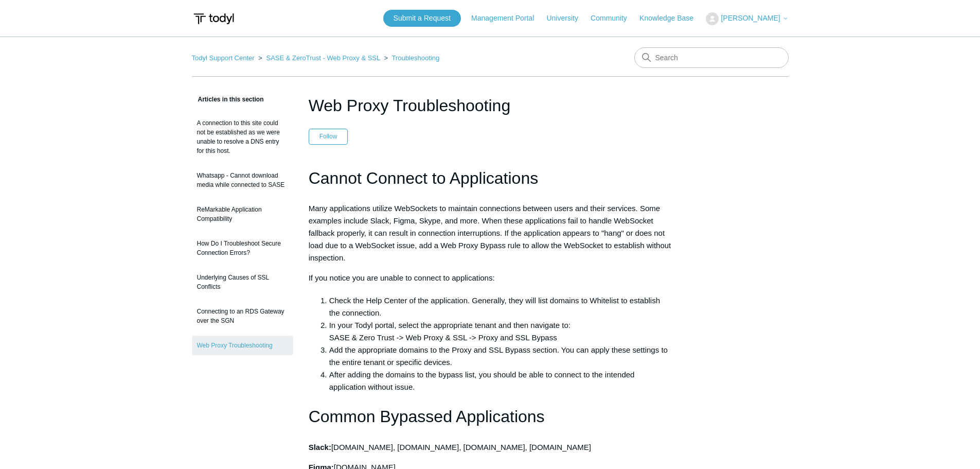 This screenshot has height=469, width=980. What do you see at coordinates (242, 248) in the screenshot?
I see `a: How Do I Troubleshoot Secure Connection Errors?` at bounding box center [242, 248].